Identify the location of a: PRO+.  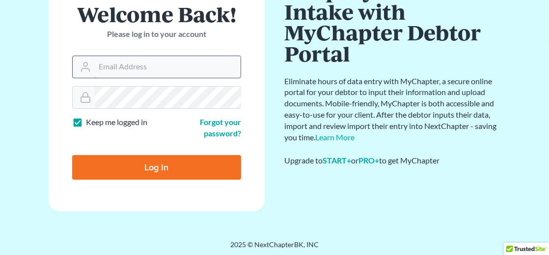
(369, 160).